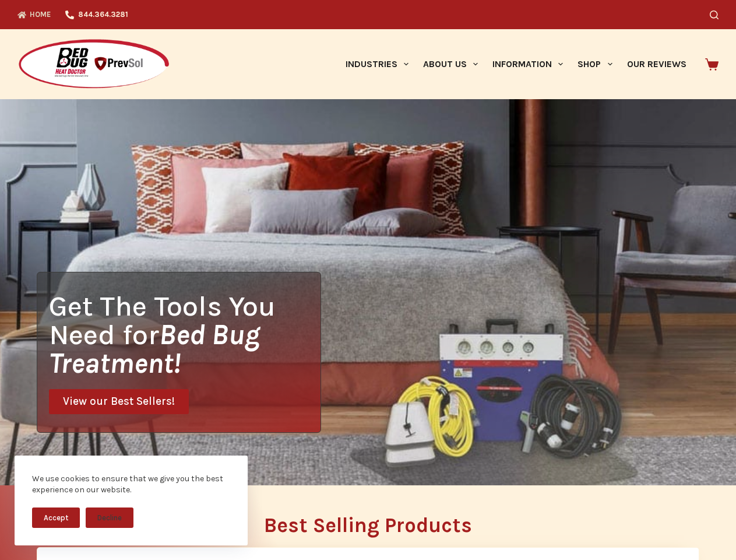 Image resolution: width=736 pixels, height=560 pixels. What do you see at coordinates (119, 401) in the screenshot?
I see `span: View our Best Sellers!` at bounding box center [119, 401].